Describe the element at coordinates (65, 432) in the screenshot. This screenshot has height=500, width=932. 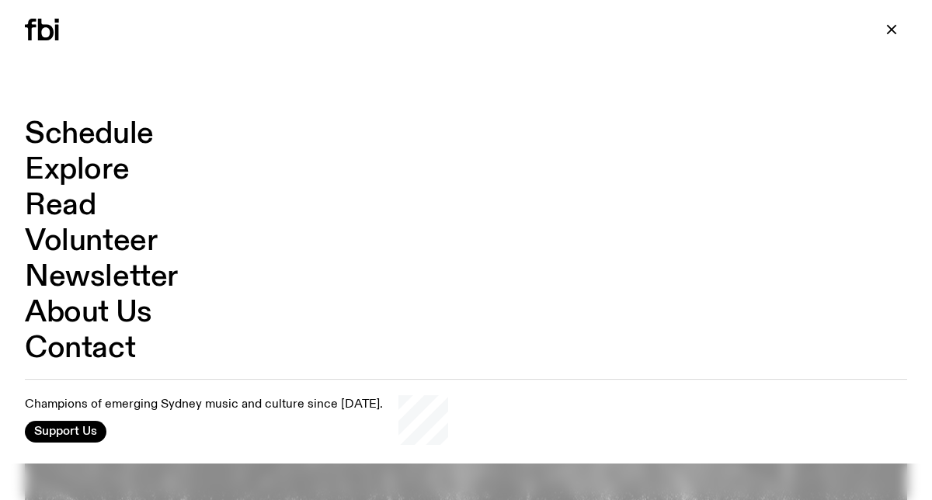
I see `span: Support Us` at that location.